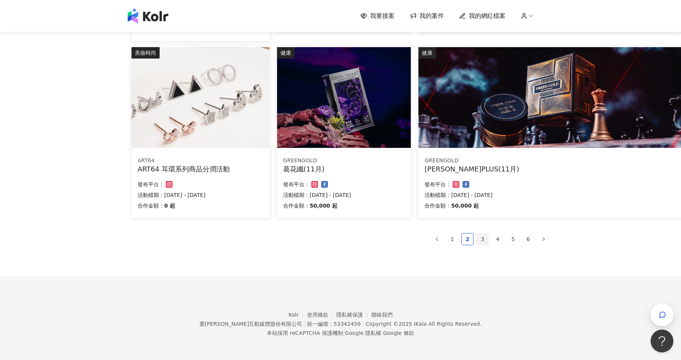 The image size is (681, 360). Describe the element at coordinates (482, 16) in the screenshot. I see `a: 我的網紅檔案` at that location.